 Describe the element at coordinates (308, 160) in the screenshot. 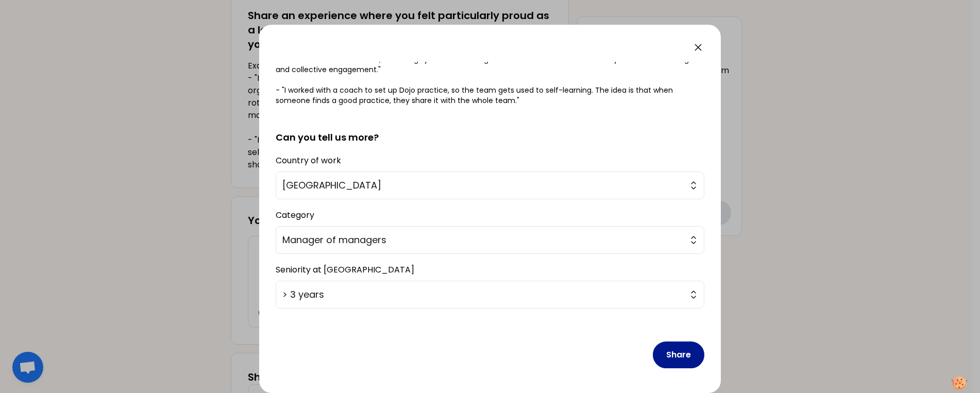

I see `label: Country of work` at that location.